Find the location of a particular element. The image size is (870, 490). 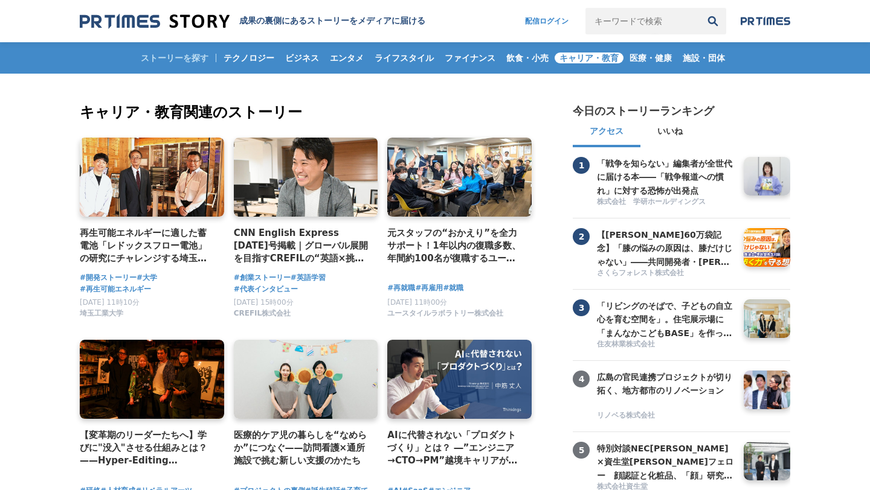

span: 1 is located at coordinates (581, 165).